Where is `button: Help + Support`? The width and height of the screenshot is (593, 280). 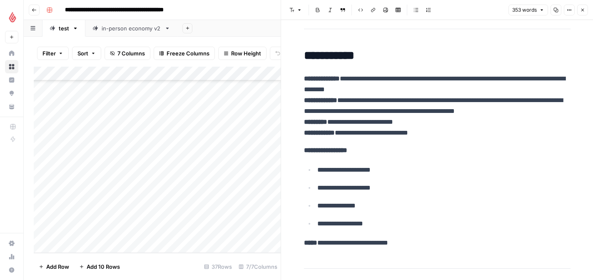 button: Help + Support is located at coordinates (12, 270).